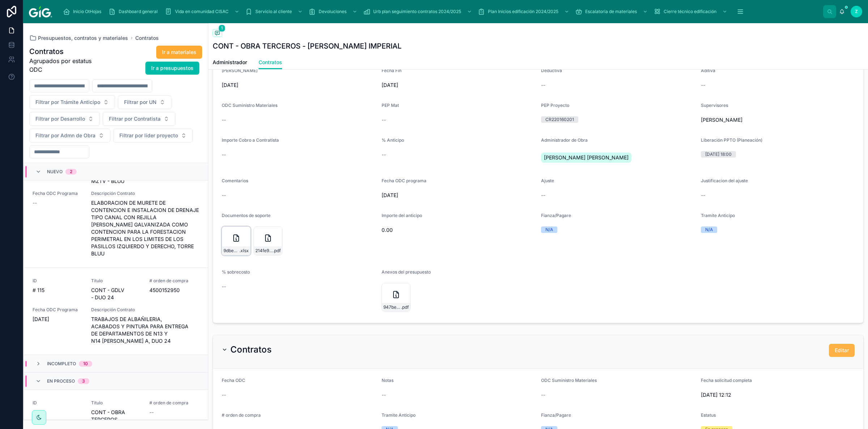 The image size is (868, 429). I want to click on a: Servicio al cliente, so click(275, 12).